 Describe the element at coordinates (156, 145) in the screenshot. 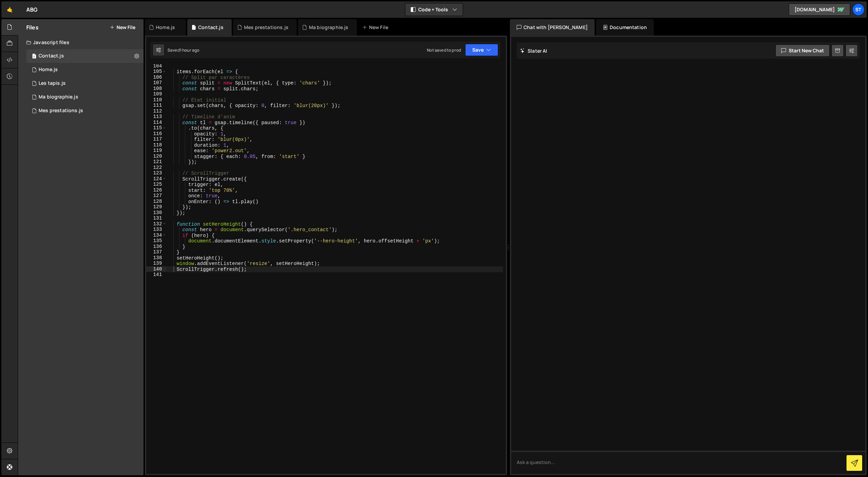

I see `div: 118` at that location.